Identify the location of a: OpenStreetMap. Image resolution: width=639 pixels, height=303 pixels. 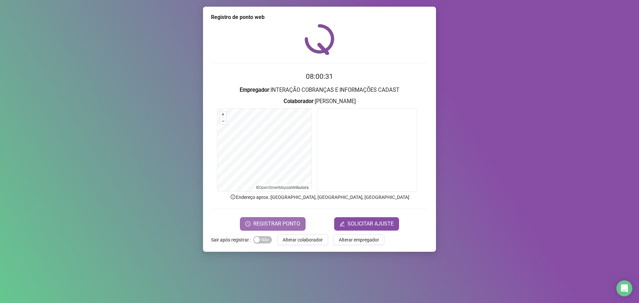
(273, 188).